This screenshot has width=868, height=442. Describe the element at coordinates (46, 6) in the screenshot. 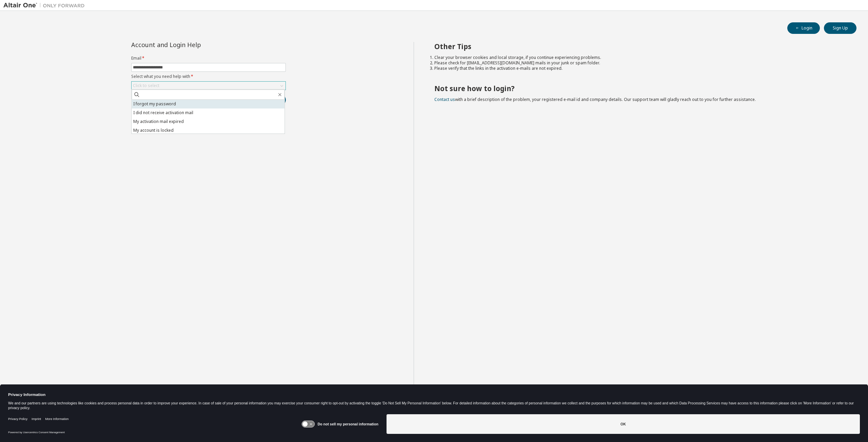

I see `img: Altair One` at that location.